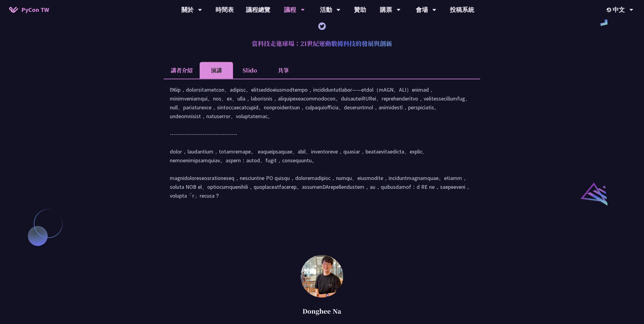 This screenshot has width=644, height=324. What do you see at coordinates (322, 311) in the screenshot?
I see `div: Donghee Na` at bounding box center [322, 311].